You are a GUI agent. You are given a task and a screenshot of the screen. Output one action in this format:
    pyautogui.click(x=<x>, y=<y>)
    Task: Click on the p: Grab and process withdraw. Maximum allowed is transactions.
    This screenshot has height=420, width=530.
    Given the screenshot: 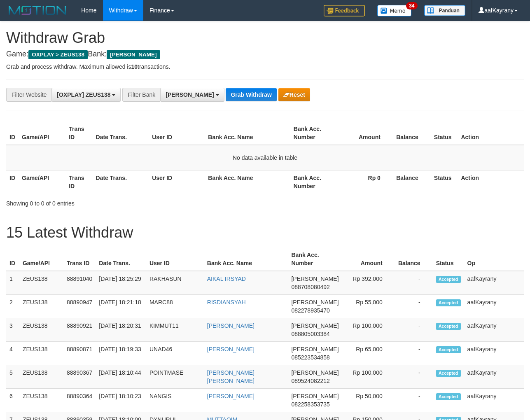 What is the action you would take?
    pyautogui.click(x=265, y=66)
    